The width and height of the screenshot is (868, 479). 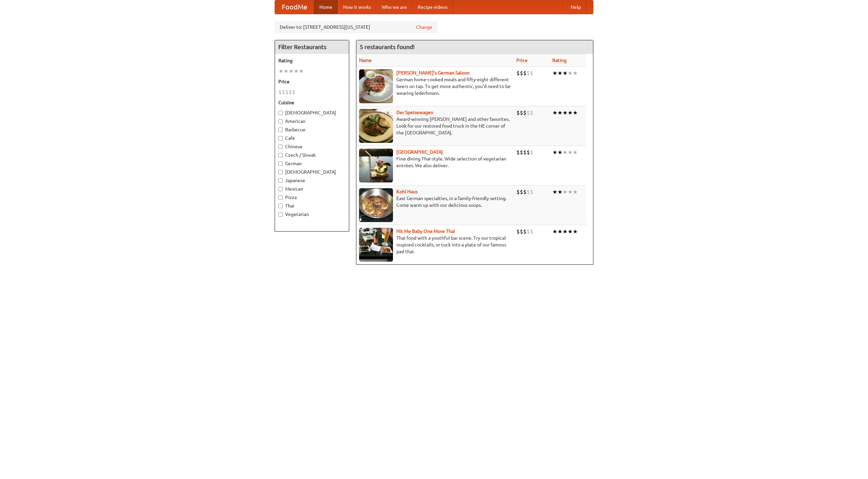 What do you see at coordinates (312, 189) in the screenshot?
I see `label: Mexican` at bounding box center [312, 189].